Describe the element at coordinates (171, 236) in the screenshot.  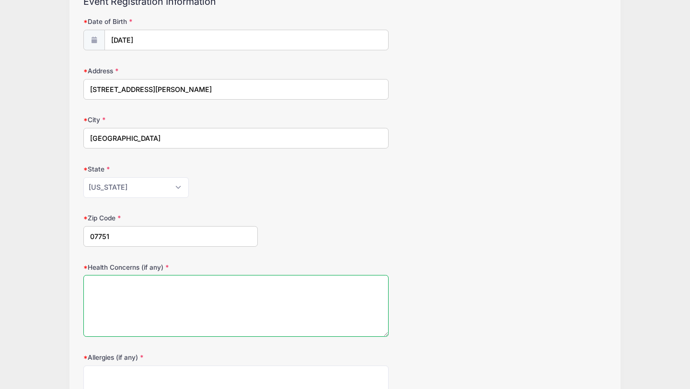
I see `input: xxxxx` at that location.